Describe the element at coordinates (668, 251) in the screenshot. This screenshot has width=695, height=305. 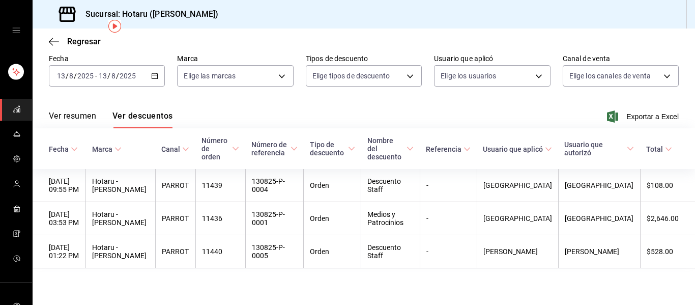
I see `th: $528.00` at that location.